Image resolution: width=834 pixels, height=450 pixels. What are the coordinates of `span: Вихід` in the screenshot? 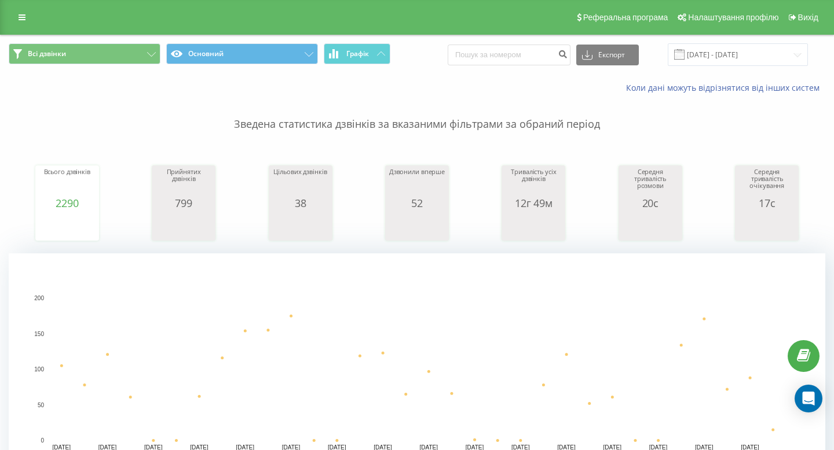 It's located at (808, 17).